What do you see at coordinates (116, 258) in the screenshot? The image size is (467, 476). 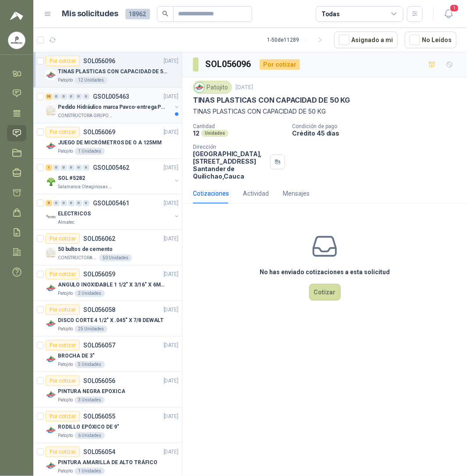 I see `div: 50 Unidades` at bounding box center [116, 258].